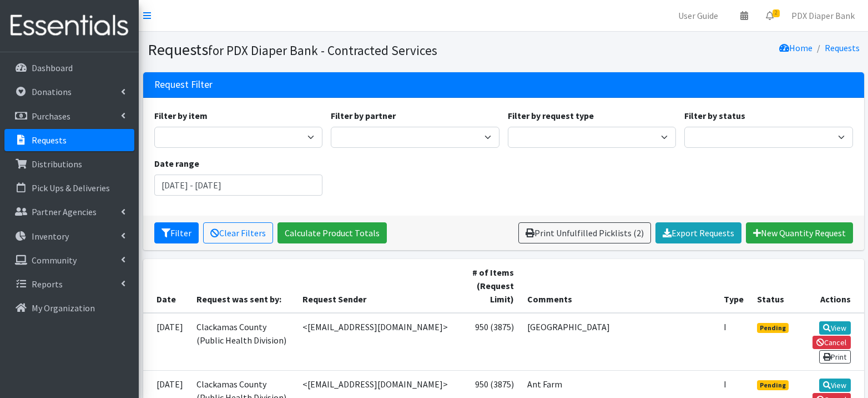  I want to click on td: Clackamas County (Public Health Division), so click(243, 342).